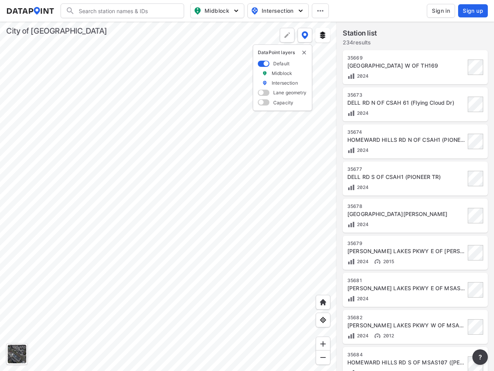 Image resolution: width=494 pixels, height=371 pixels. Describe the element at coordinates (407, 103) in the screenshot. I see `div: DELL RD N OF CSAH 61 (Flying Cloud Dr)` at that location.